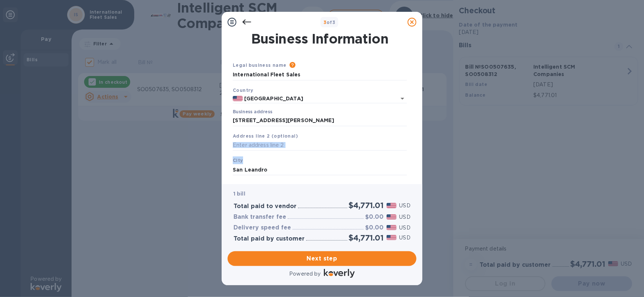 This screenshot has width=644, height=297. Describe the element at coordinates (322, 259) in the screenshot. I see `span: Next step` at that location.